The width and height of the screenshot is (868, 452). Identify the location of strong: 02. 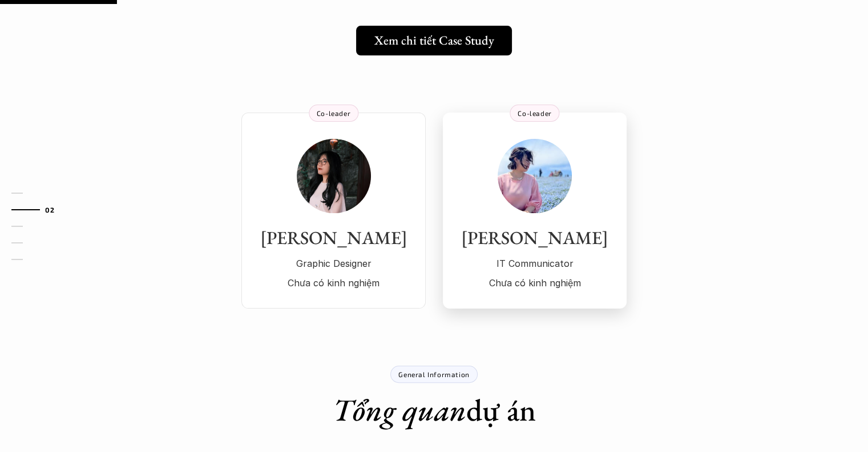
(50, 209).